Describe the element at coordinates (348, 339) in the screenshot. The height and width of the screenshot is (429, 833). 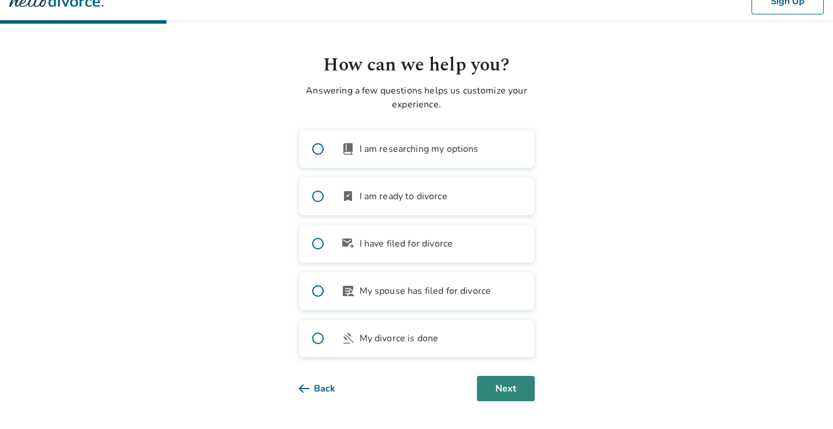
I see `span: gavel` at that location.